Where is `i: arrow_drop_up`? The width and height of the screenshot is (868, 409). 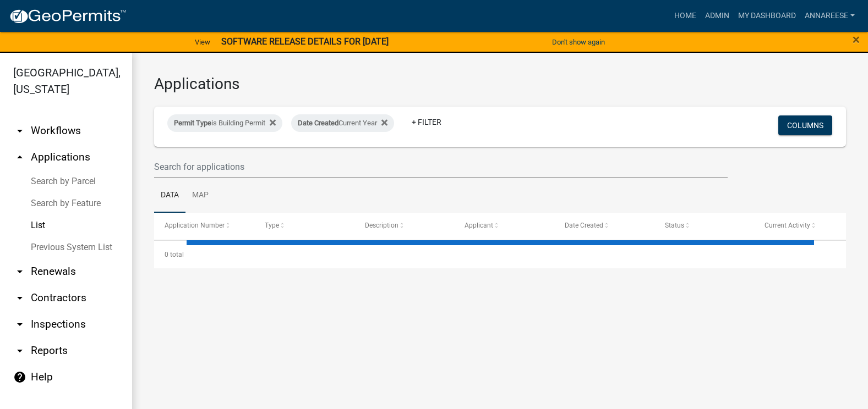 i: arrow_drop_up is located at coordinates (20, 158).